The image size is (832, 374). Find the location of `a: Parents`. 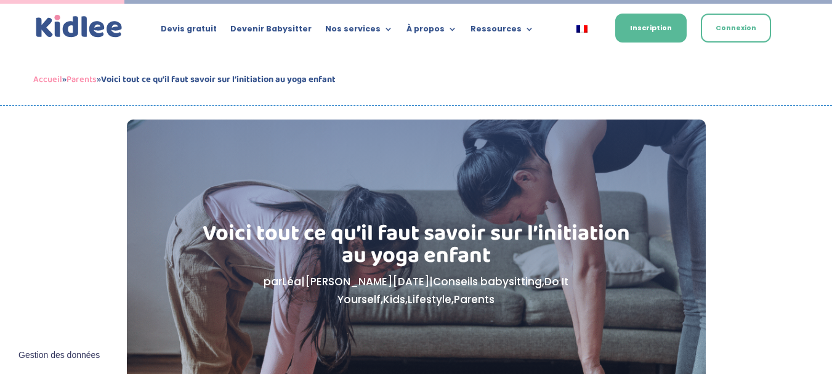

a: Parents is located at coordinates (474, 299).